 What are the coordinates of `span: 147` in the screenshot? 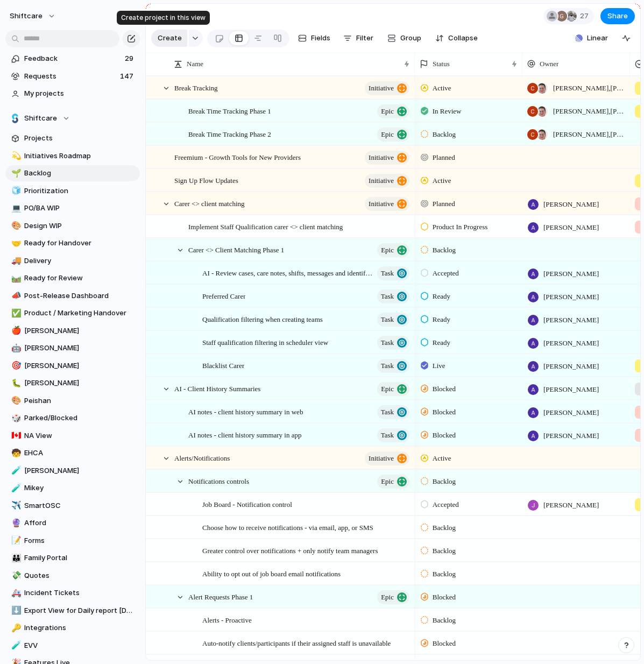 It's located at (128, 76).